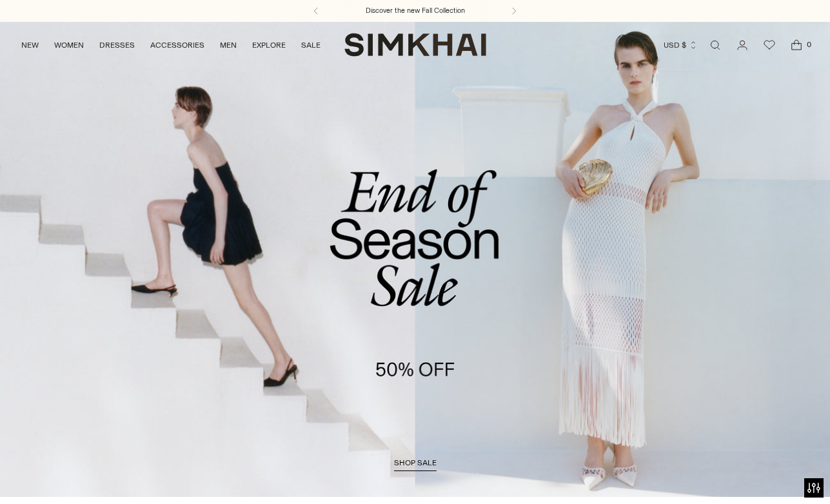  What do you see at coordinates (178, 45) in the screenshot?
I see `a: ACCESSORIES` at bounding box center [178, 45].